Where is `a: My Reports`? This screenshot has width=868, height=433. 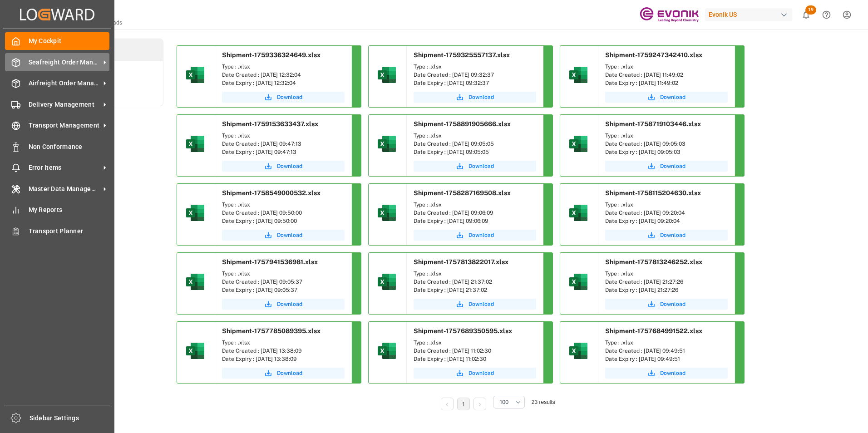
a: My Reports is located at coordinates (57, 210).